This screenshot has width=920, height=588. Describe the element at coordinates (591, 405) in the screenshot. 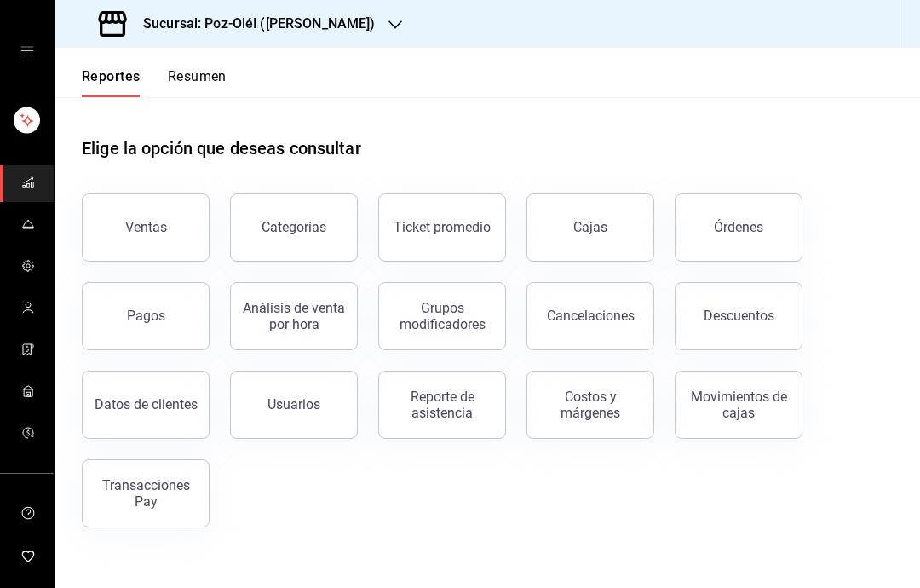

I see `button: Costos y márgenes` at that location.